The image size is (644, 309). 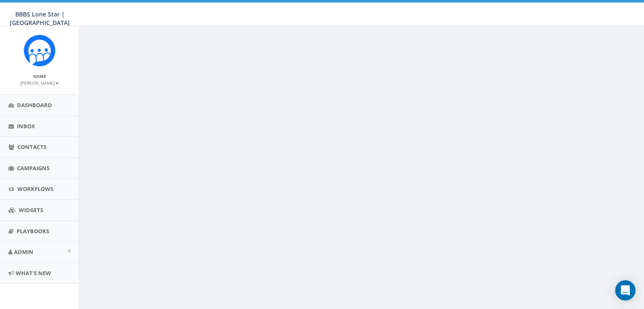 What do you see at coordinates (34, 105) in the screenshot?
I see `span: Dashboard` at bounding box center [34, 105].